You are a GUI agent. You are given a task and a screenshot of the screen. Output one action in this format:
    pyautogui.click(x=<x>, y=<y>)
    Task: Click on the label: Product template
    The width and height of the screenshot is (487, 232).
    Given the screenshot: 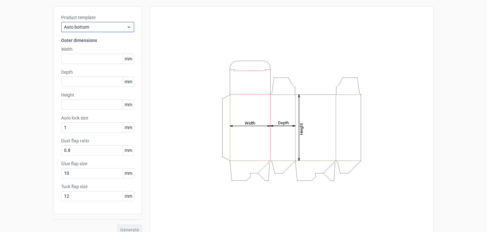 What is the action you would take?
    pyautogui.click(x=98, y=17)
    